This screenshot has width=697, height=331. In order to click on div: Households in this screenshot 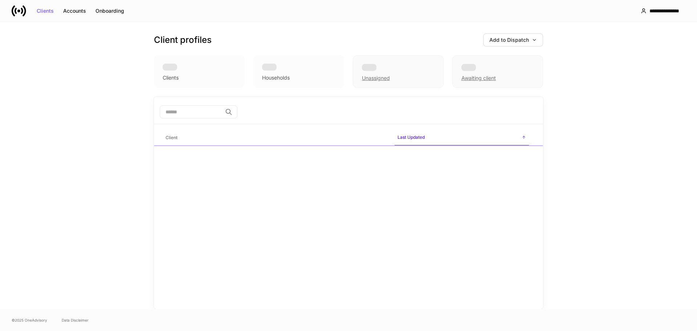, I will do `click(276, 78)`.